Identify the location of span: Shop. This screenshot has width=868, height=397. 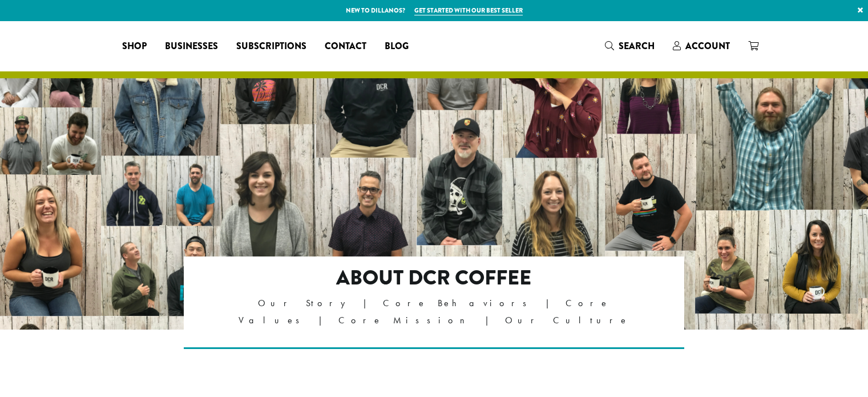
(134, 46).